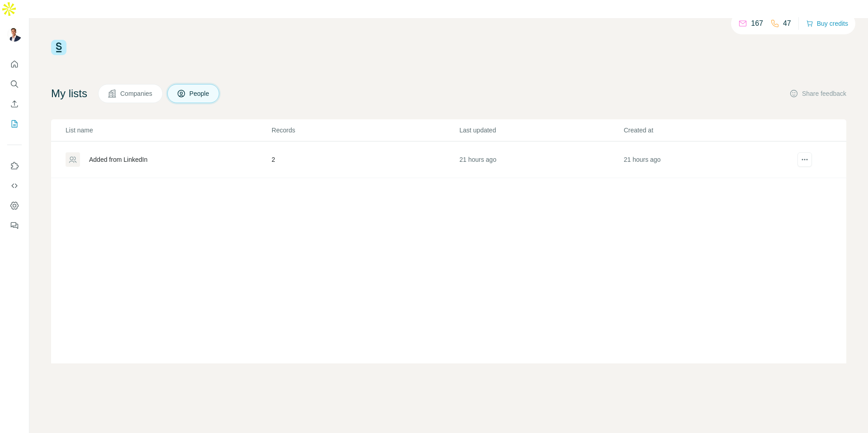  What do you see at coordinates (787, 23) in the screenshot?
I see `p: 47` at bounding box center [787, 23].